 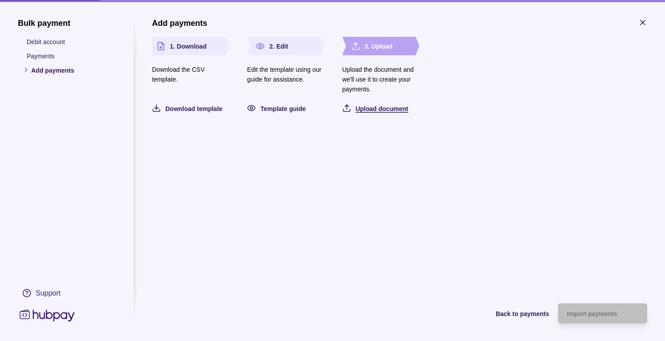 I want to click on button: Template guide, so click(x=276, y=108).